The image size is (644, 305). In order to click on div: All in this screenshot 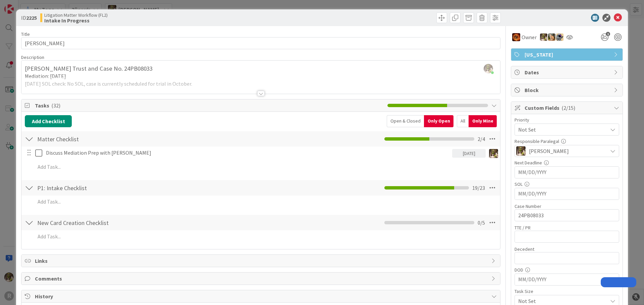, I will do `click(462, 121)`.